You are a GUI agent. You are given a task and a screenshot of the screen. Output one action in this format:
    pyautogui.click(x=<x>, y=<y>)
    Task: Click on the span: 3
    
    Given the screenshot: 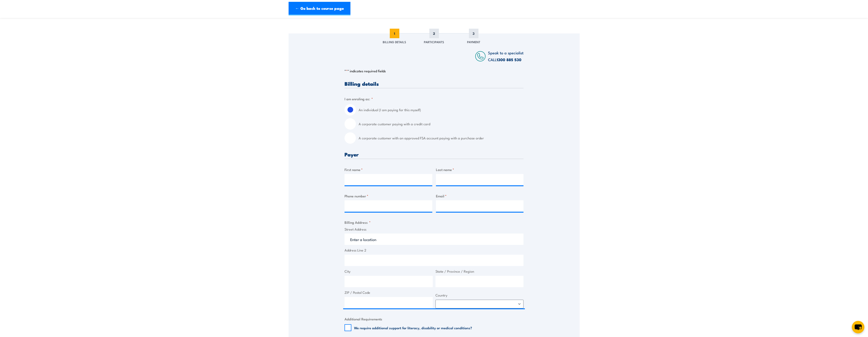 What is the action you would take?
    pyautogui.click(x=474, y=33)
    